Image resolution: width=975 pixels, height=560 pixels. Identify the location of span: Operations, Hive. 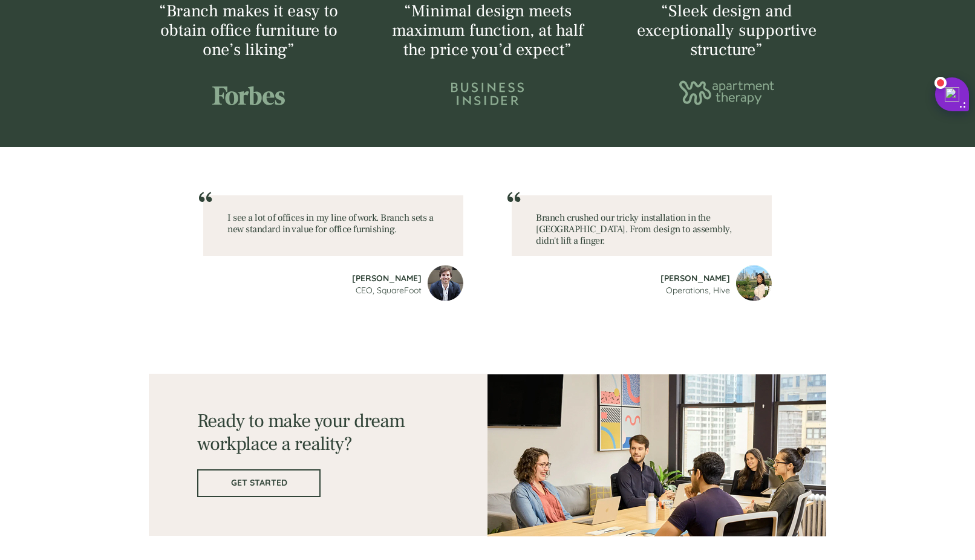
(698, 290).